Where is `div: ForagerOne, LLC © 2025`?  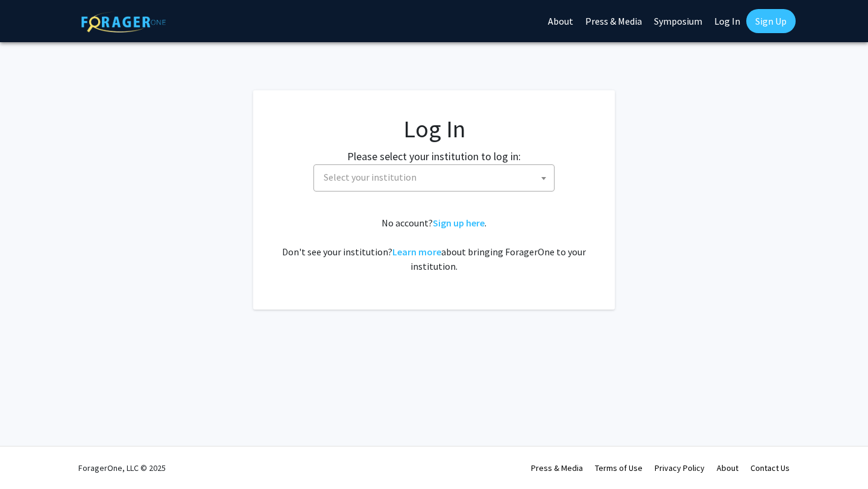 div: ForagerOne, LLC © 2025 is located at coordinates (122, 468).